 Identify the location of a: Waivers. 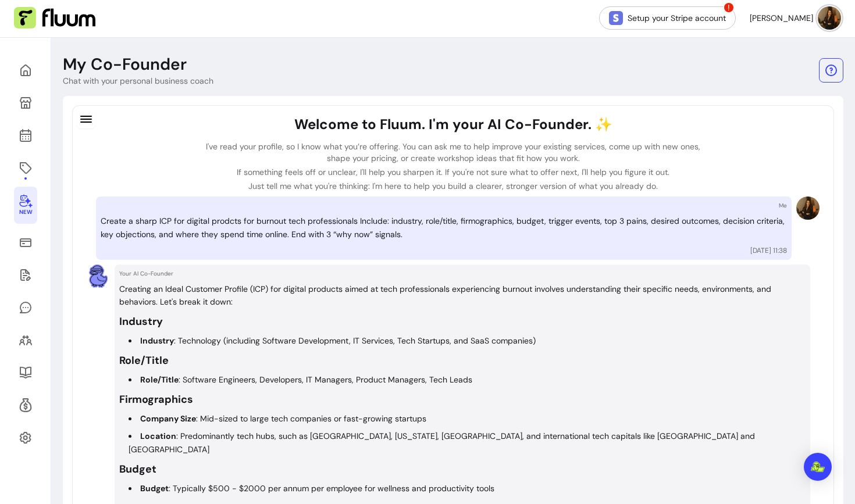
(26, 275).